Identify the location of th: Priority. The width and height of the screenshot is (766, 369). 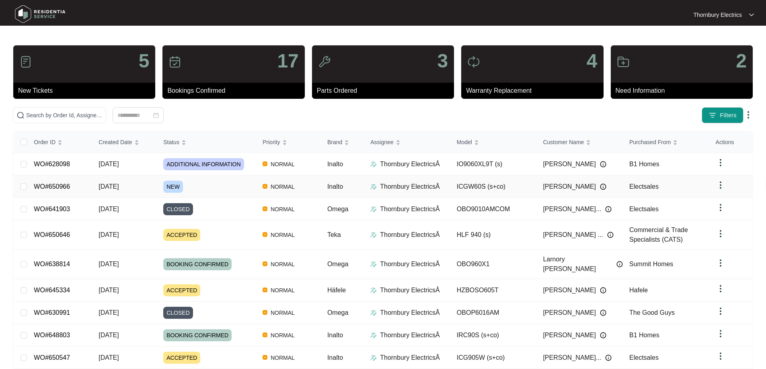
(288, 142).